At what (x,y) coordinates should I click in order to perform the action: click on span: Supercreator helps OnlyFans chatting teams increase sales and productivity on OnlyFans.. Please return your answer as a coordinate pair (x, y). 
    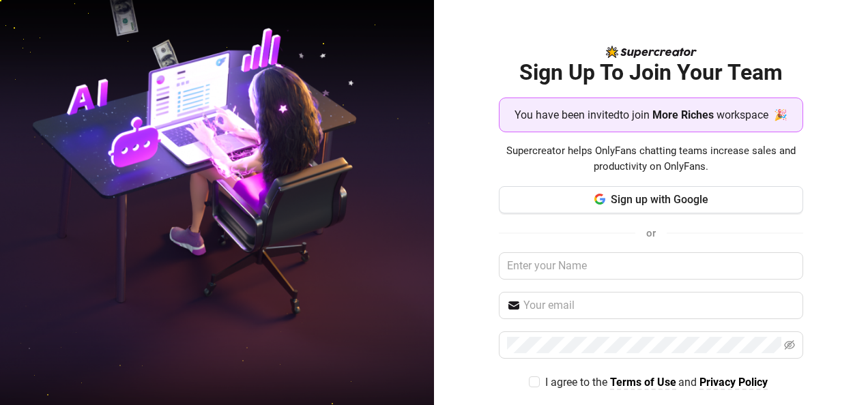
    Looking at the image, I should click on (651, 158).